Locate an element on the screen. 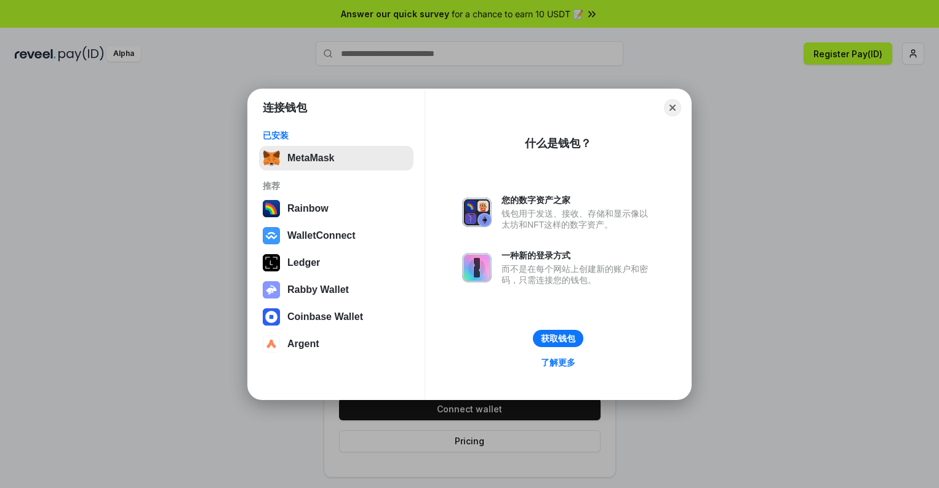  button: Close is located at coordinates (673, 108).